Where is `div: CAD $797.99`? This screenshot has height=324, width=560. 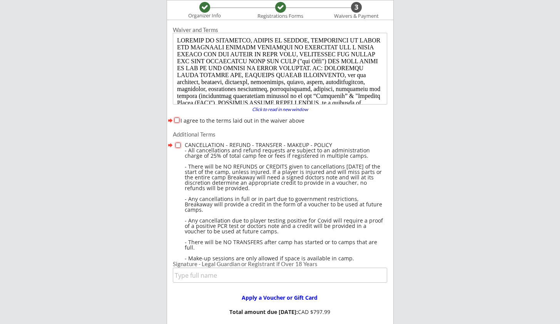 div: CAD $797.99 is located at coordinates (280, 312).